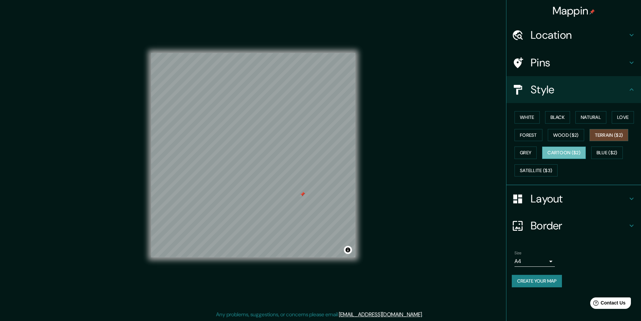  What do you see at coordinates (537, 281) in the screenshot?
I see `button: Create your map` at bounding box center [537, 281].